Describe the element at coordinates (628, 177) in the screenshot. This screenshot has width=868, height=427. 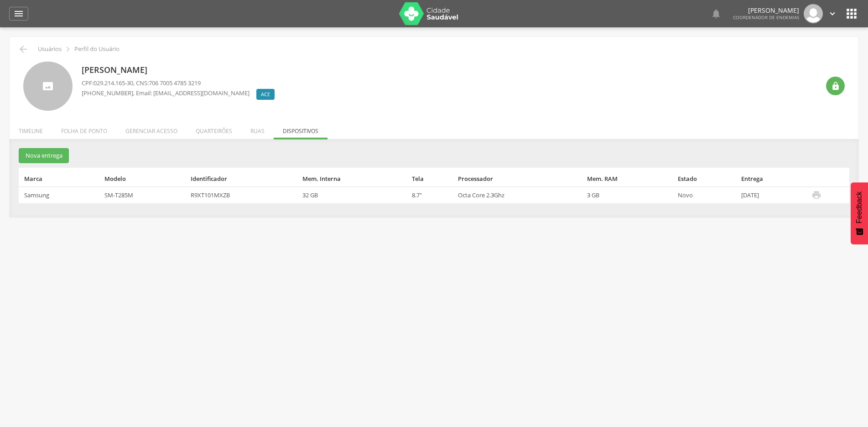
I see `th: Mem. RAM` at that location.